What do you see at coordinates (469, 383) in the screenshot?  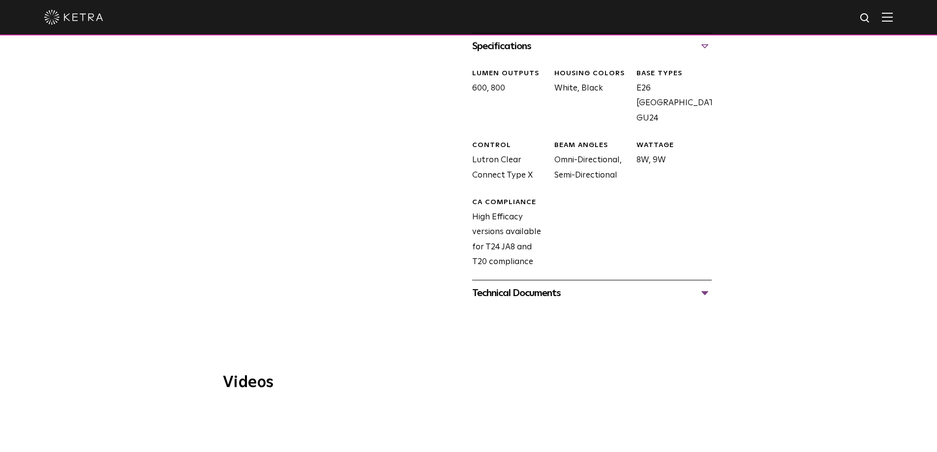 I see `h3: Videos` at bounding box center [469, 383].